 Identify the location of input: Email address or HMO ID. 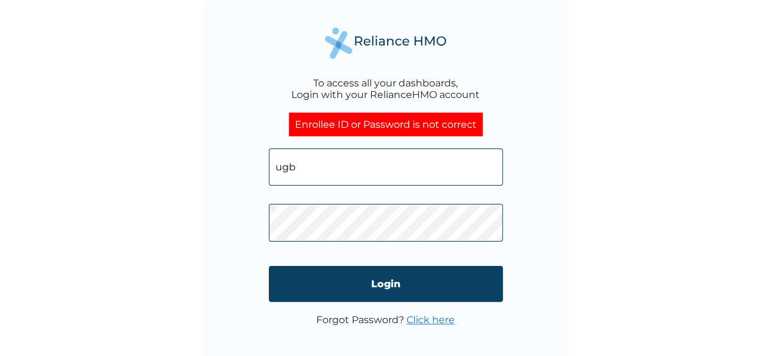
(386, 167).